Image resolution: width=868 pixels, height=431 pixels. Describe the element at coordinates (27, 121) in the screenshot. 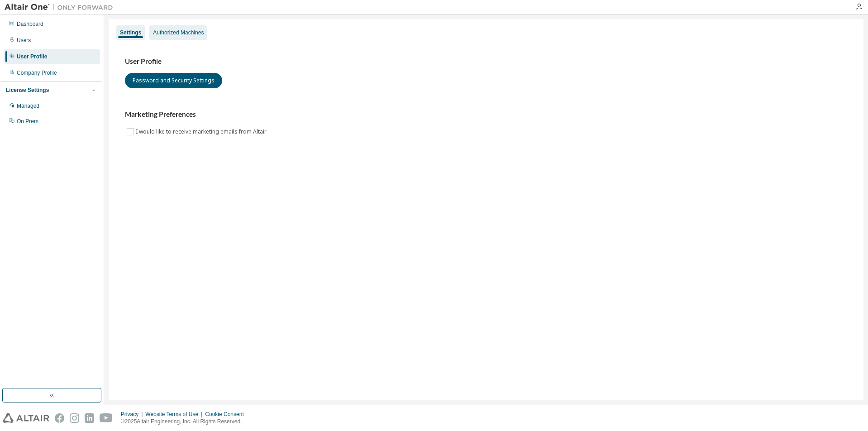

I see `div: On Prem` at that location.